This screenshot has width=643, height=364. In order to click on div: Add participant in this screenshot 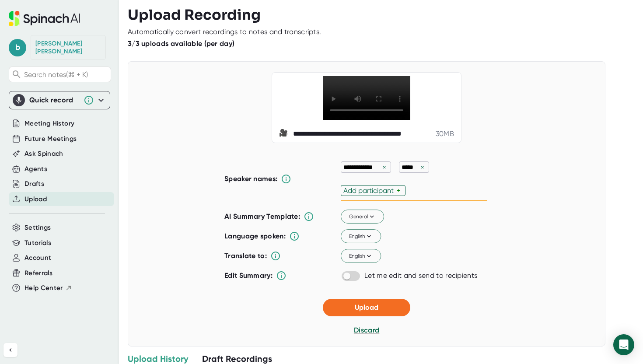, I will do `click(370, 190)`.